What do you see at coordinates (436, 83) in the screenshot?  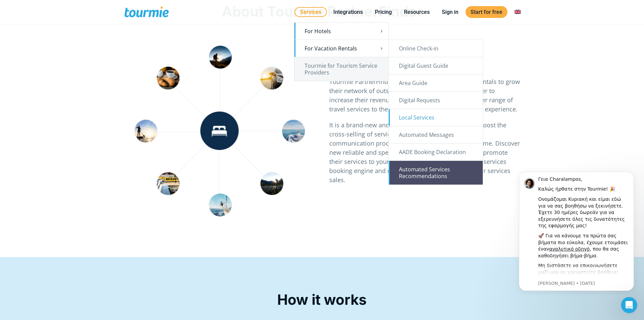 I see `a: Area Guide` at bounding box center [436, 83].